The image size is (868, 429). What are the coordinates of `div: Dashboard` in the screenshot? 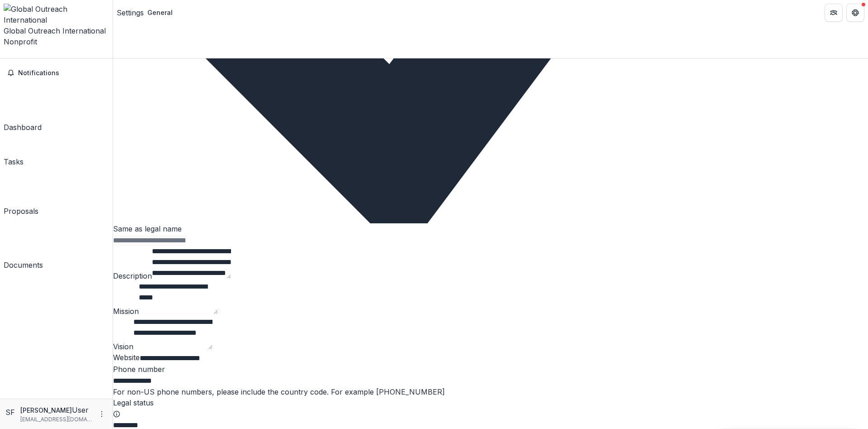 It's located at (23, 127).